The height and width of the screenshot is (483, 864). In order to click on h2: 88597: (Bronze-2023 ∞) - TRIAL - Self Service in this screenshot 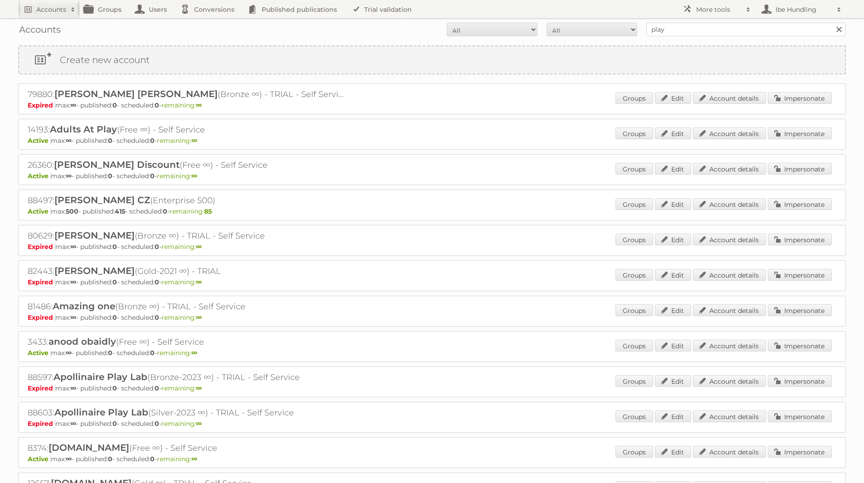, I will do `click(186, 377)`.